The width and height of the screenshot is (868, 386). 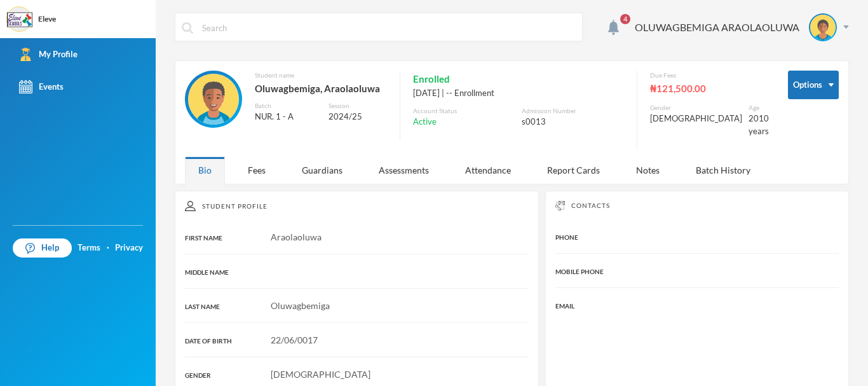 What do you see at coordinates (709, 75) in the screenshot?
I see `div: Due Fees` at bounding box center [709, 75].